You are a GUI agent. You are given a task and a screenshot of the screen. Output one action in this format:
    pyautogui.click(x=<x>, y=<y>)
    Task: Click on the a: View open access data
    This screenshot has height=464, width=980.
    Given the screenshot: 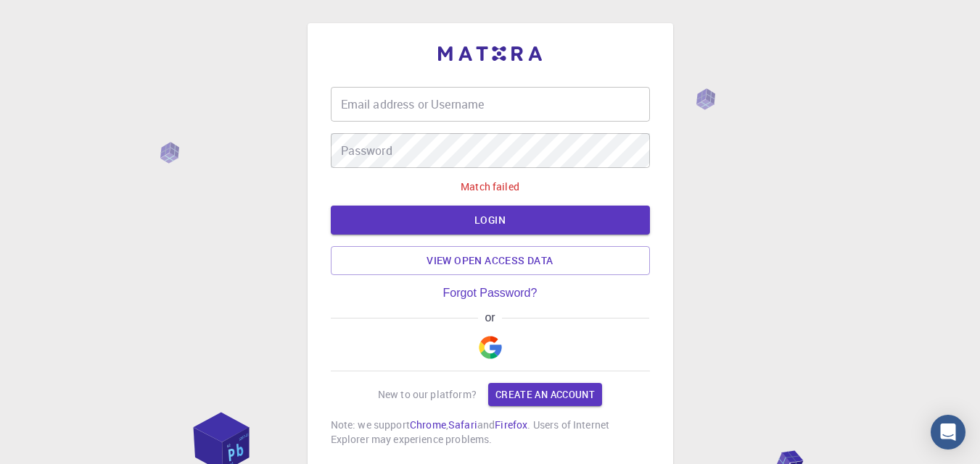 What is the action you would take?
    pyautogui.click(x=490, y=260)
    